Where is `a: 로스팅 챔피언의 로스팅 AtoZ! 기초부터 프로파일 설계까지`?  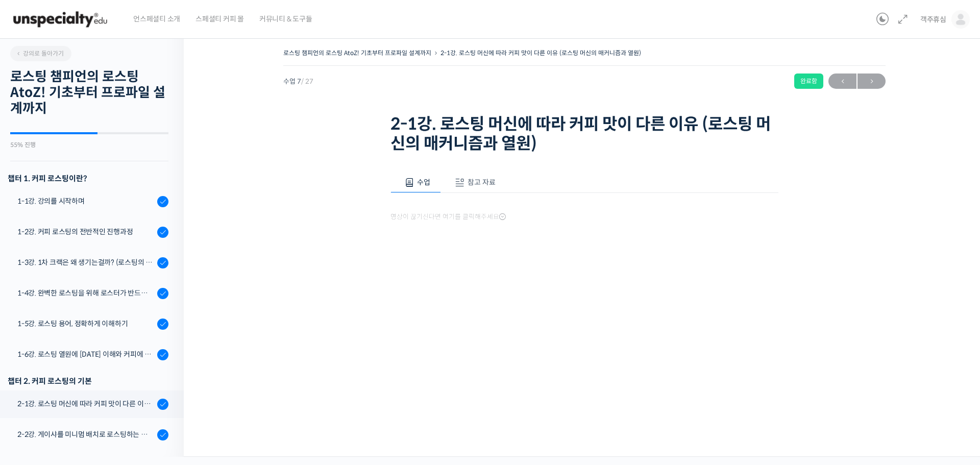 a: 로스팅 챔피언의 로스팅 AtoZ! 기초부터 프로파일 설계까지 is located at coordinates (357, 53).